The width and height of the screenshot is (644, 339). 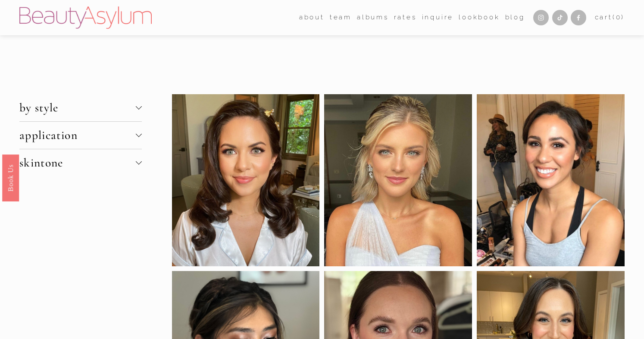 What do you see at coordinates (610, 17) in the screenshot?
I see `a: Cart(0)` at bounding box center [610, 17].